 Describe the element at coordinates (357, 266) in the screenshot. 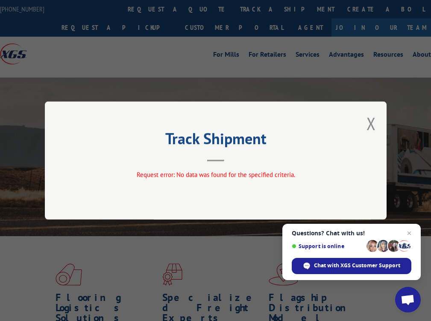

I see `span: Chat with XGS Customer Support` at that location.